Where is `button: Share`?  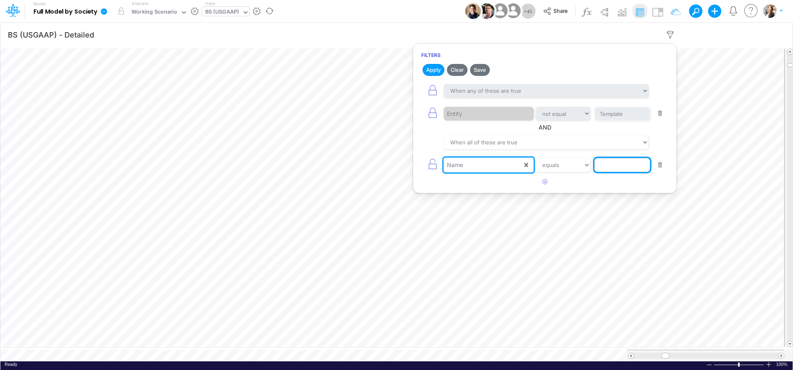
button: Share is located at coordinates (556, 11).